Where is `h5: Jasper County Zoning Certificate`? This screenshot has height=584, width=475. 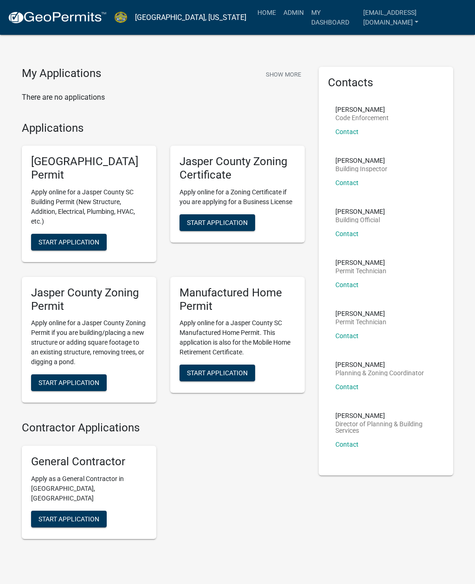
h5: Jasper County Zoning Certificate is located at coordinates (238, 169).